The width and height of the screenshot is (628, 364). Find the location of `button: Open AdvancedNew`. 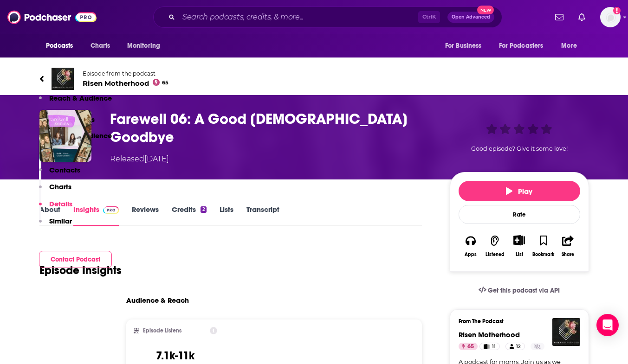

button: Open AdvancedNew is located at coordinates (471, 17).